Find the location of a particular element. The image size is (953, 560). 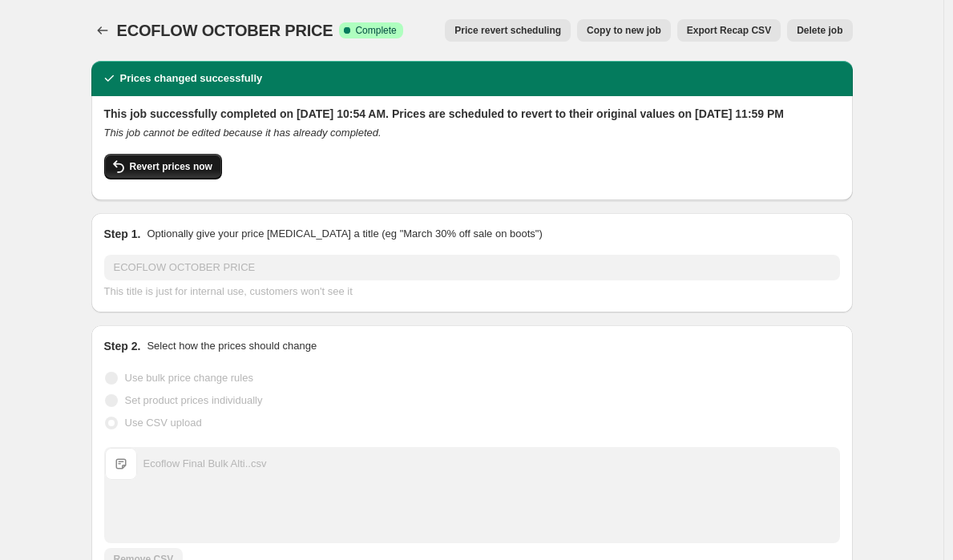

span: Copy to new job is located at coordinates (623, 31).